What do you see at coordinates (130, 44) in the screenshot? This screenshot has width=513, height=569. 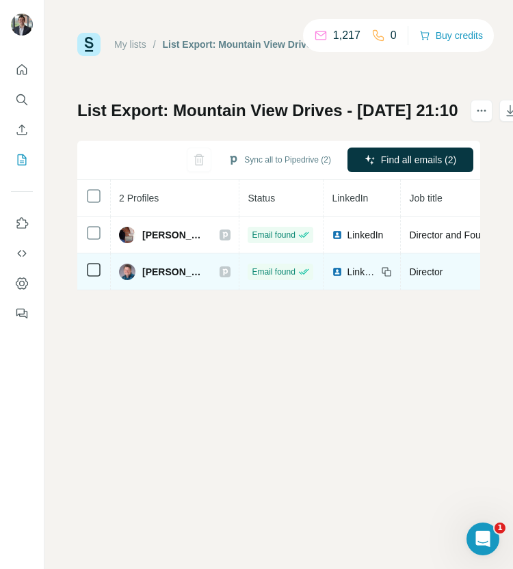 I see `a: My lists` at bounding box center [130, 44].